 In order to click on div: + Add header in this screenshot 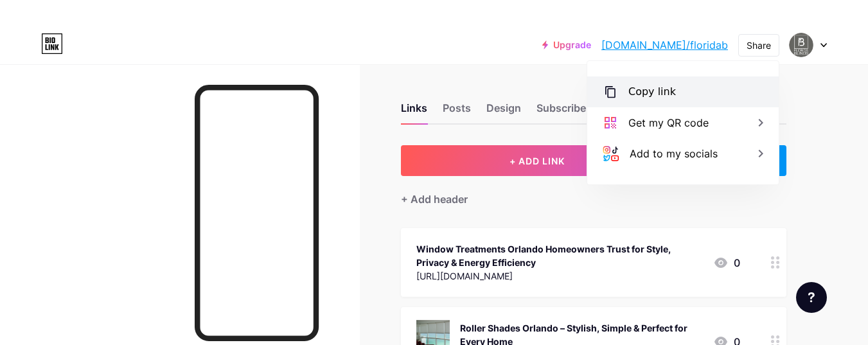, I will do `click(435, 199)`.